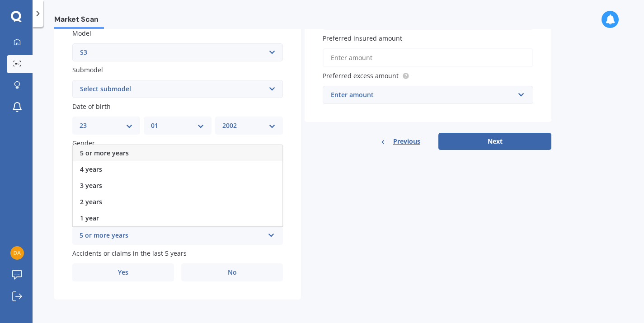  What do you see at coordinates (495, 142) in the screenshot?
I see `button: Next` at bounding box center [495, 142].